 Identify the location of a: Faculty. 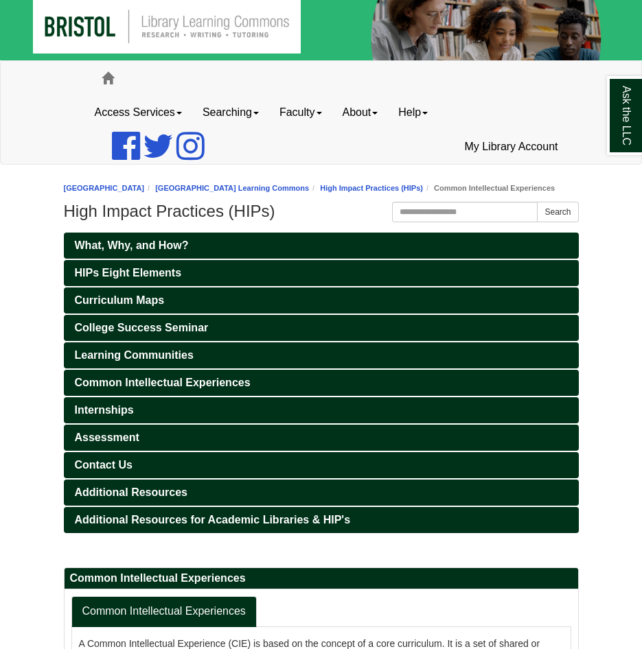
(301, 113).